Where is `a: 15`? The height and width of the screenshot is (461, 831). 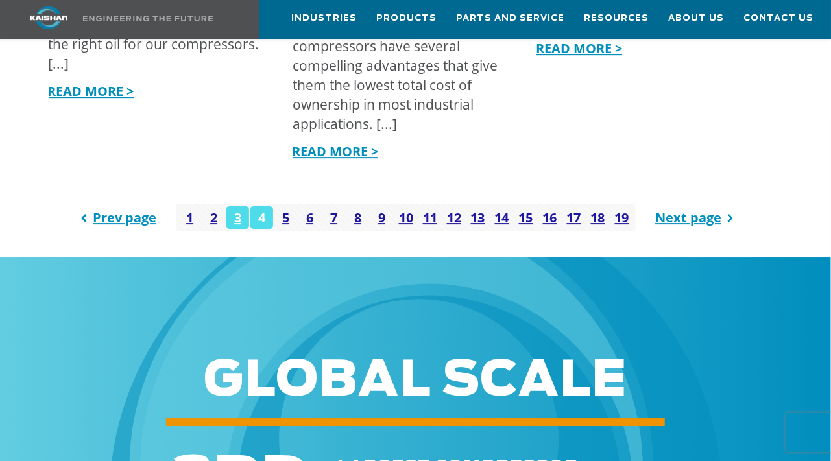 a: 15 is located at coordinates (526, 217).